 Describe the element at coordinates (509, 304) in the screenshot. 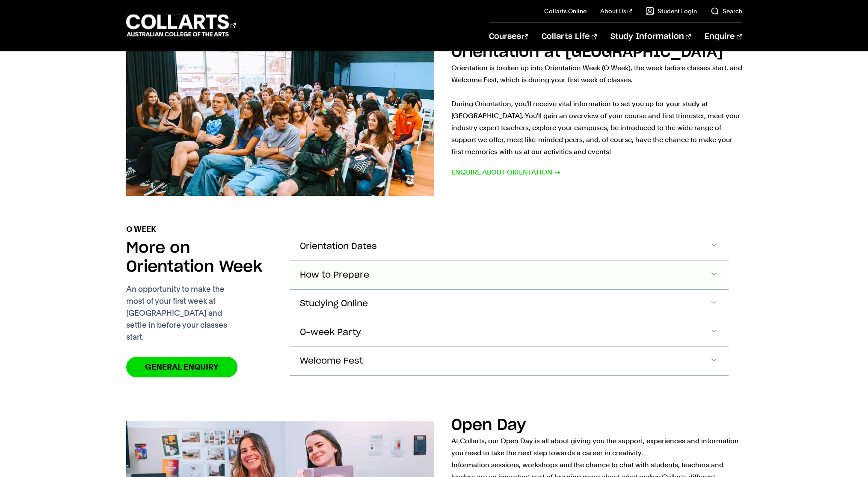

I see `button: Studying Online` at that location.